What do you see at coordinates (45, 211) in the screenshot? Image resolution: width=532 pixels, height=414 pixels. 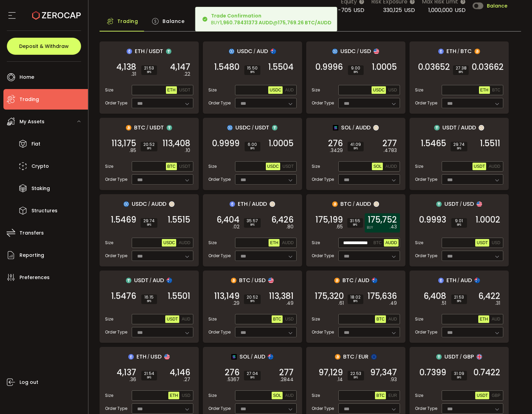 I see `span: Structures` at bounding box center [45, 211].